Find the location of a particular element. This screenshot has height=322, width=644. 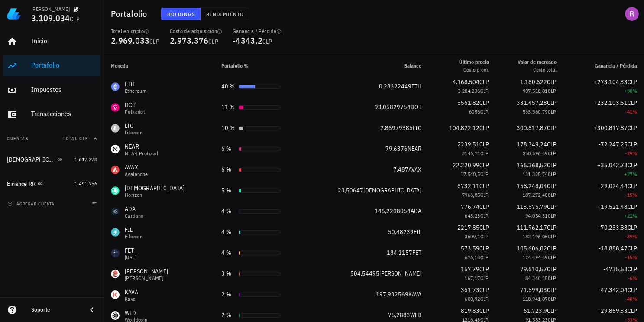

span: 6056 is located at coordinates (474, 112).